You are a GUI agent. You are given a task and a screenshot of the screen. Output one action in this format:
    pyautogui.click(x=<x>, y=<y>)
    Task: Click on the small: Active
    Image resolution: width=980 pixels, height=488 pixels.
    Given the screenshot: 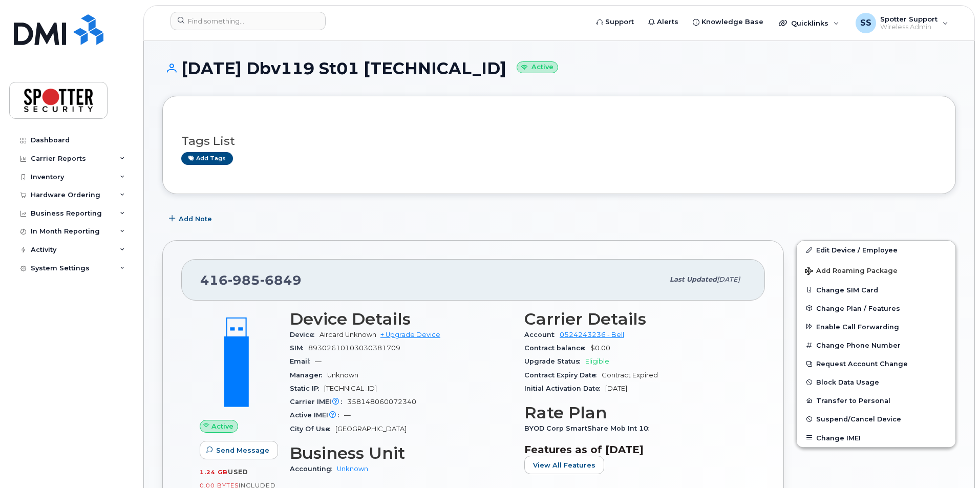 What is the action you would take?
    pyautogui.click(x=537, y=67)
    